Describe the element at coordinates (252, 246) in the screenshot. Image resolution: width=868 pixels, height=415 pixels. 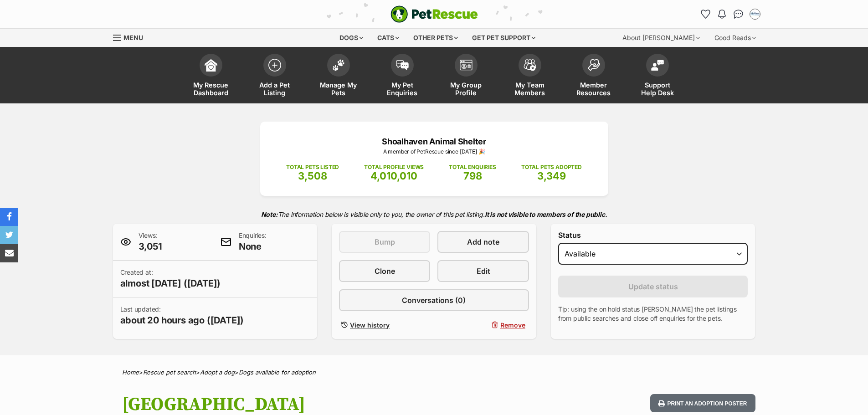
I see `span: None` at that location.